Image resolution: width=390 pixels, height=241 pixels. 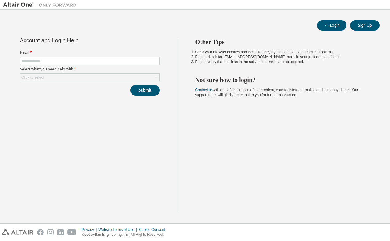 What do you see at coordinates (153, 230) in the screenshot?
I see `div: Cookie Consent` at bounding box center [153, 230].